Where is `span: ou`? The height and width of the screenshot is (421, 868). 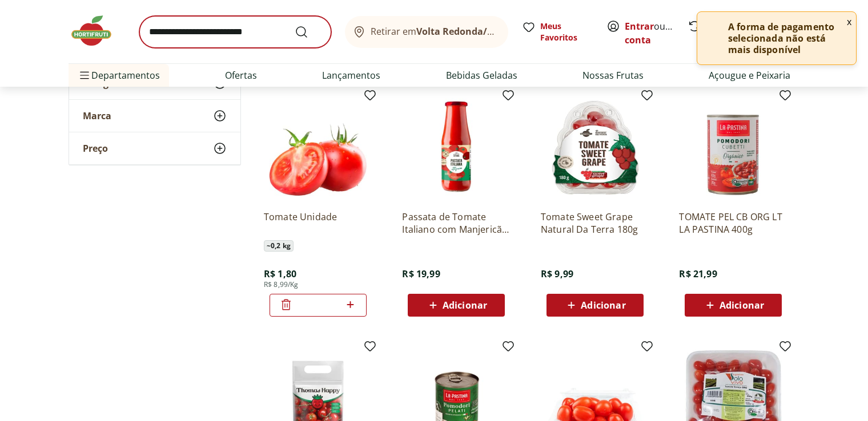 span: ou is located at coordinates (649, 33).